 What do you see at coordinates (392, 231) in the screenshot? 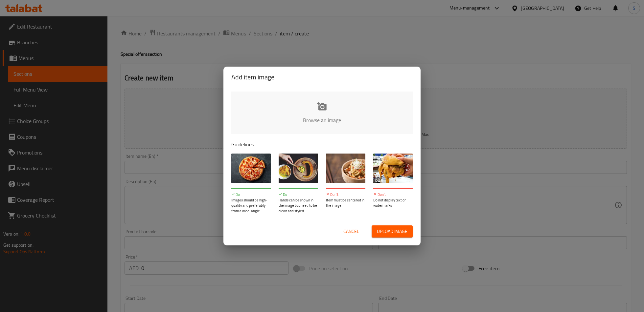
I see `button: Upload image` at bounding box center [392, 231].